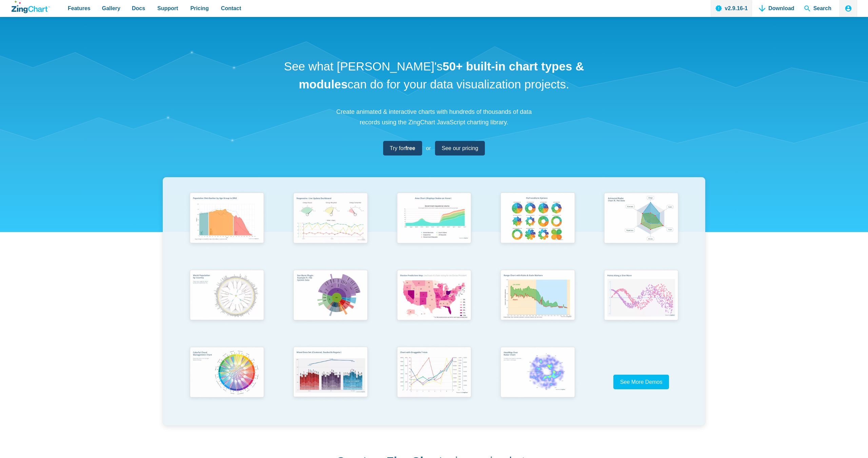  I want to click on a: Heatmap Over Radar Chart, so click(538, 382).